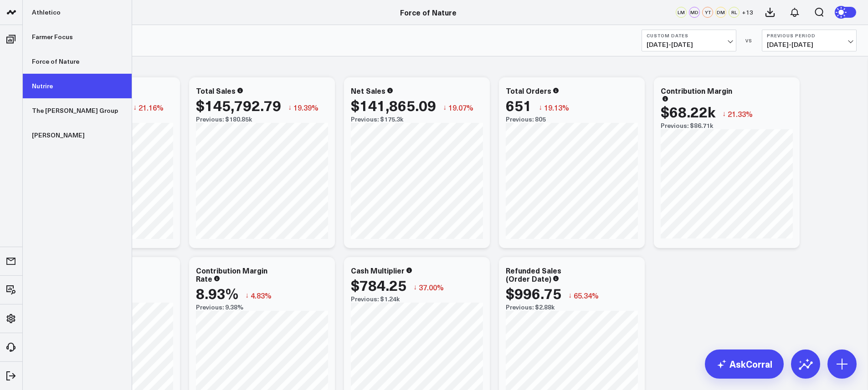  I want to click on div: Previous: $175.3k, so click(417, 119).